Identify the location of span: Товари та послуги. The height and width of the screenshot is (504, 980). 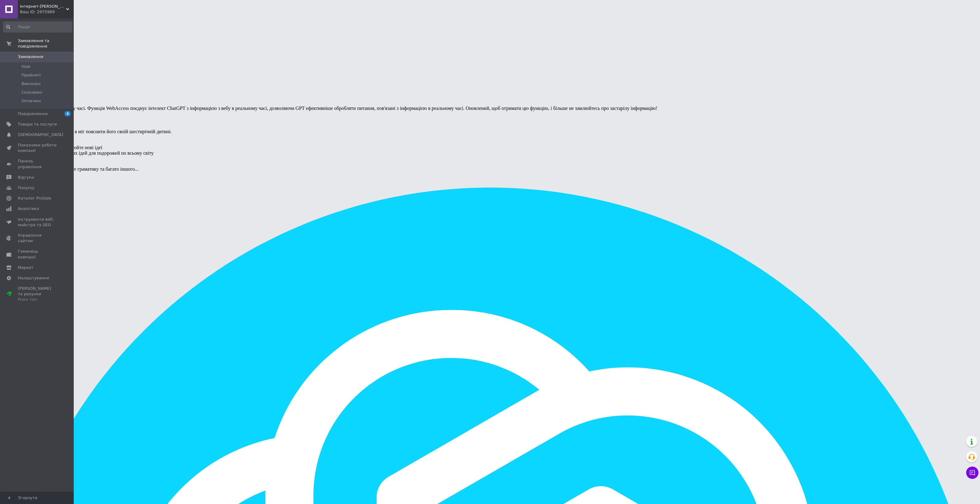
(37, 124).